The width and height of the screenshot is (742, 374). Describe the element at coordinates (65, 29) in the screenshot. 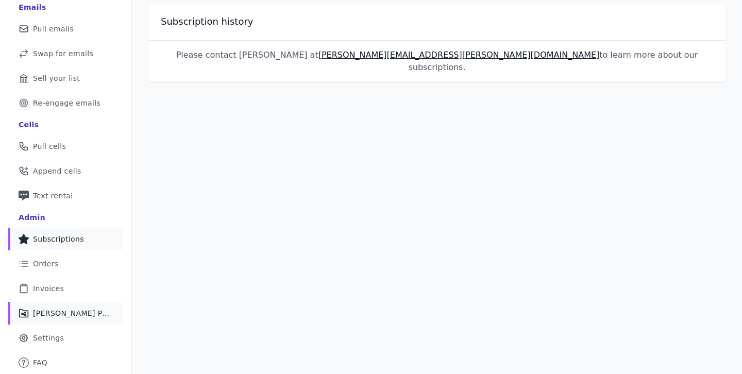

I see `a: Pull emails` at that location.